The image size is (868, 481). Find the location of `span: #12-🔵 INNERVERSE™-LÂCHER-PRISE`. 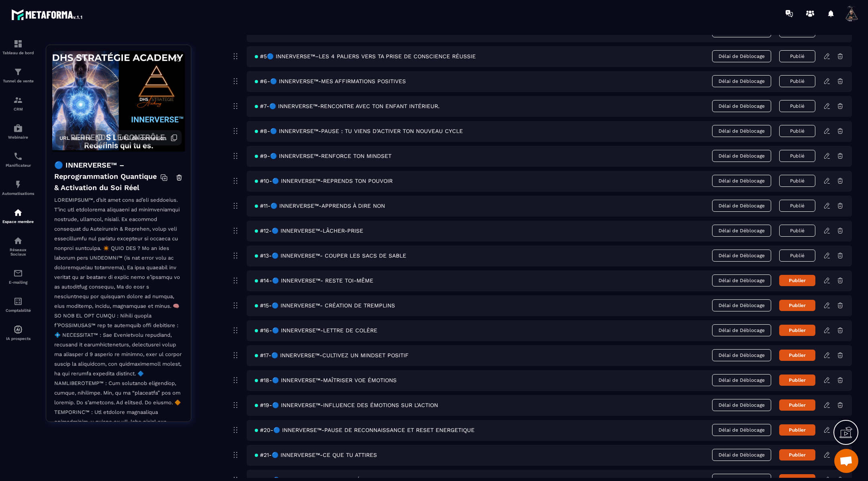

span: #12-🔵 INNERVERSE™-LÂCHER-PRISE is located at coordinates (309, 230).